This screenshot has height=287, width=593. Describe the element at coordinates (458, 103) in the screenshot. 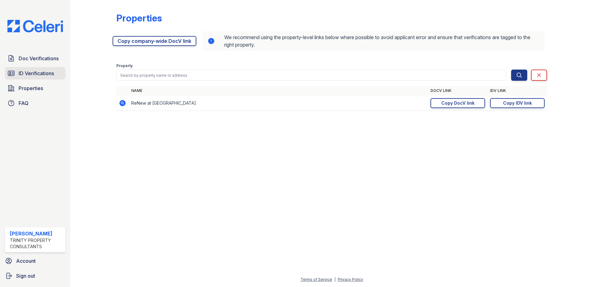

I see `div: Copy DocV link` at that location.